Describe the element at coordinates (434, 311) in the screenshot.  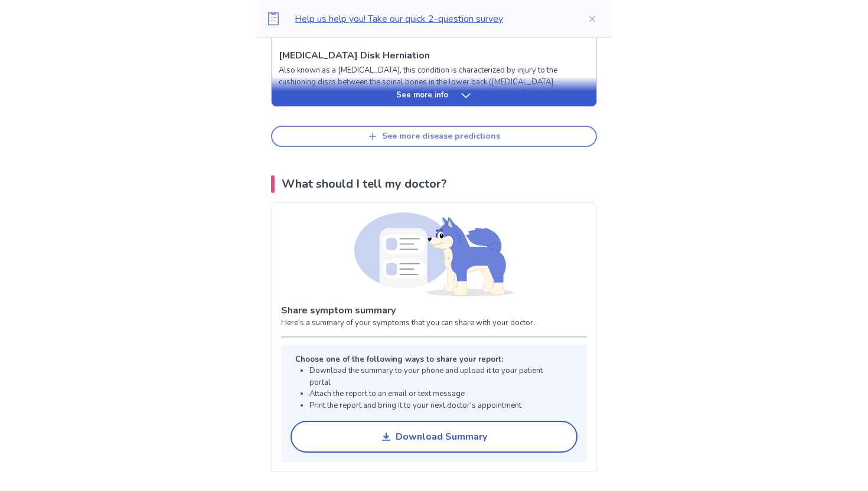
I see `p: Share symptom summary` at that location.